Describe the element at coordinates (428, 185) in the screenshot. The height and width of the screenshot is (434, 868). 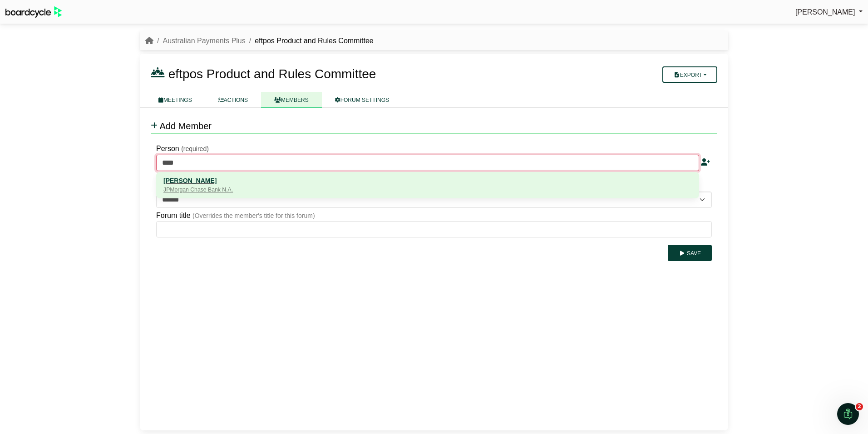
I see `div: menu-options` at that location.